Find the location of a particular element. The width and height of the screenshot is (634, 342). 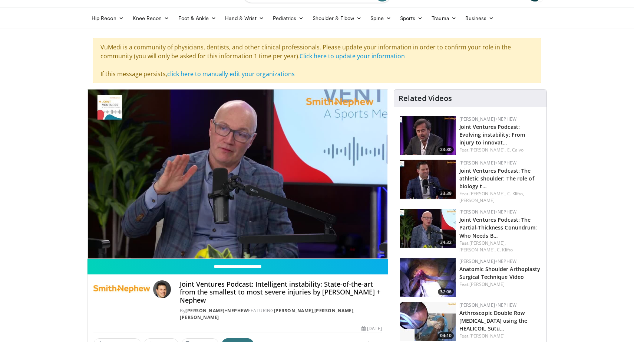

h4: Related Videos is located at coordinates (426, 98).